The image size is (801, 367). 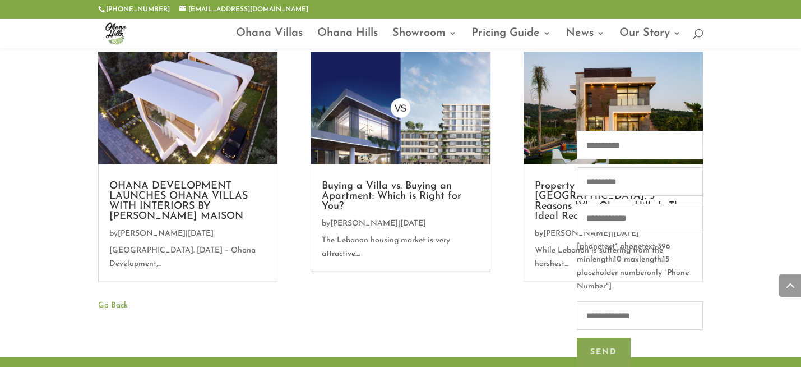 I want to click on img: OHANA DEVELOPMENT LAUNCHES OHANA VILLAS WITH INTERIORS BY ELIE SAAB MAISON, so click(x=188, y=108).